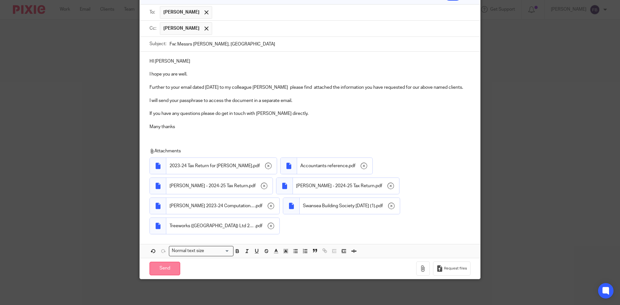 Image resolution: width=620 pixels, height=305 pixels. I want to click on p: I will send your passphrase to access the document in a separate email., so click(310, 101).